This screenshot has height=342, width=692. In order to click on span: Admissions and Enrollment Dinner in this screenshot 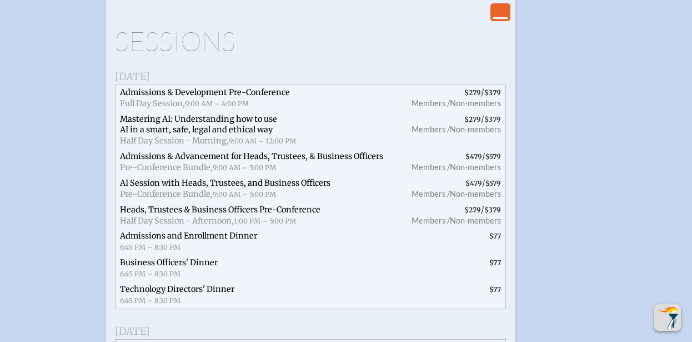, I will do `click(188, 236)`.